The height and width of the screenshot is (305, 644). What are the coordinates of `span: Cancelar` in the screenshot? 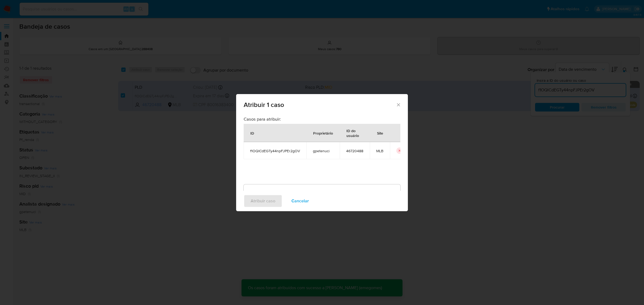 It's located at (300, 201).